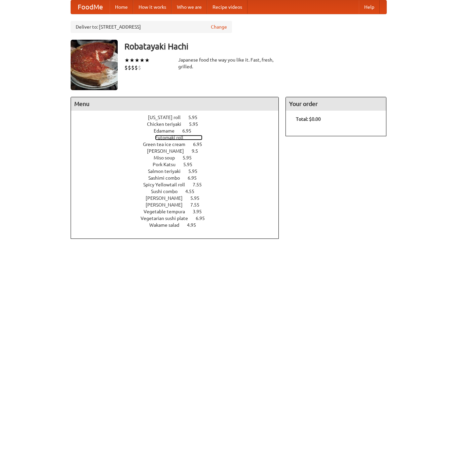 Image resolution: width=457 pixels, height=476 pixels. I want to click on span: Vegetarian sushi plate, so click(167, 218).